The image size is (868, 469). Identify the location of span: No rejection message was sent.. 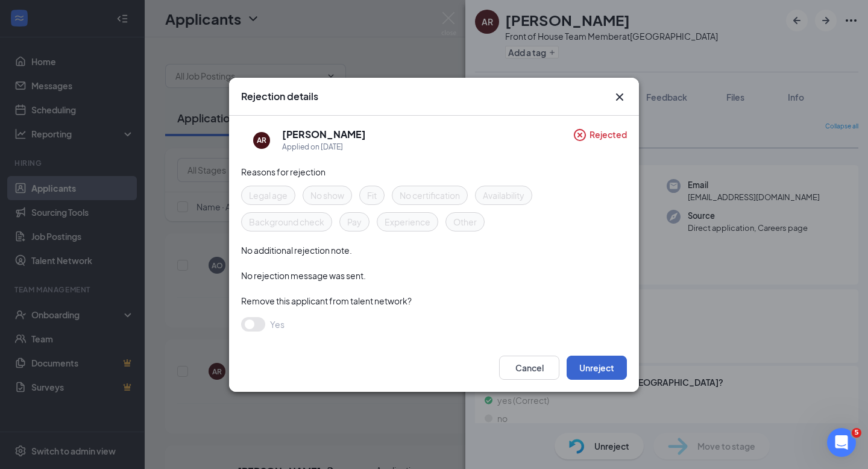
(303, 275).